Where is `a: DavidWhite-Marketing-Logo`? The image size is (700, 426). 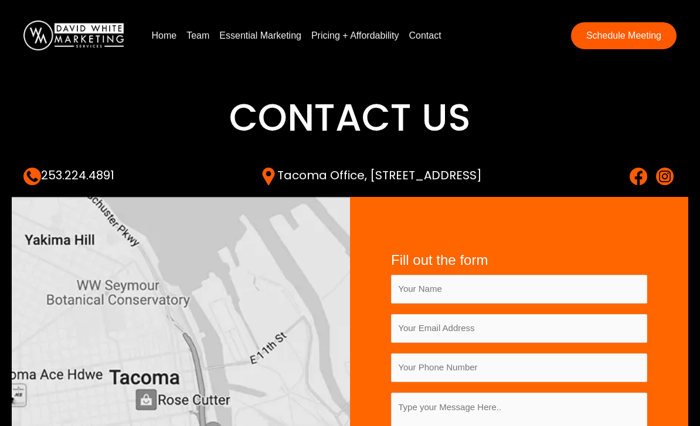
a: DavidWhite-Marketing-Logo is located at coordinates (73, 35).